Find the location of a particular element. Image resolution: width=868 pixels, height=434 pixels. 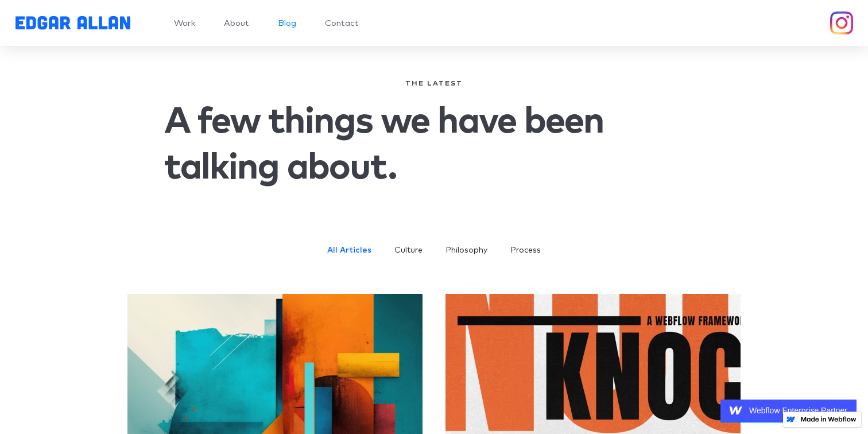

a: About is located at coordinates (236, 23).